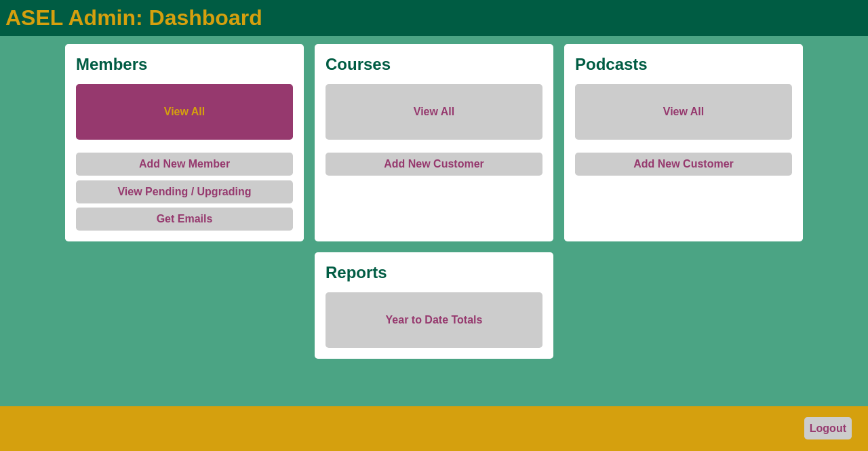  I want to click on a: View Pending / Upgrading, so click(185, 192).